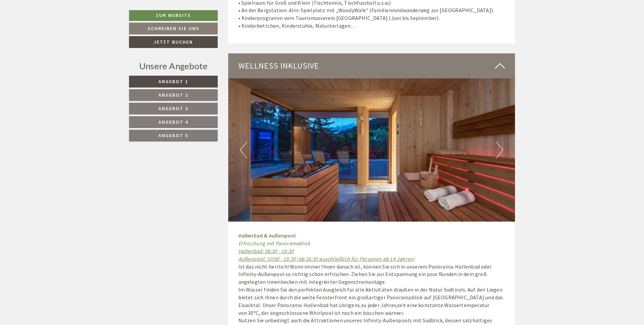  I want to click on span: Angebot 3, so click(173, 108).